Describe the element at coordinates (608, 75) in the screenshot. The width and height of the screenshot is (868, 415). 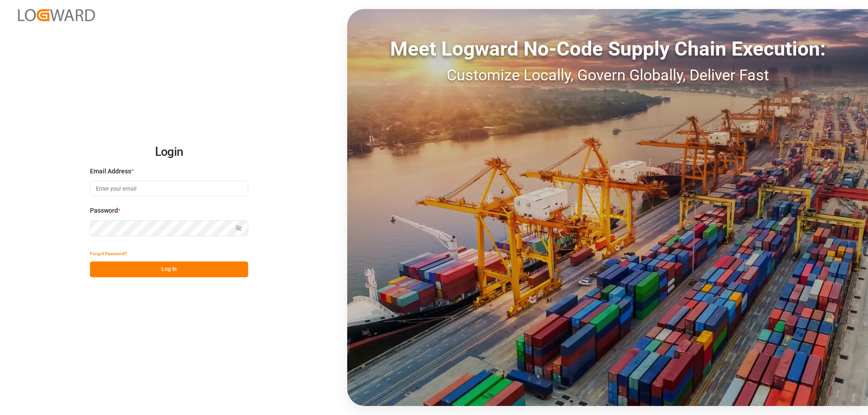
I see `div: Customize Locally, Govern Globally, Deliver Fast` at that location.